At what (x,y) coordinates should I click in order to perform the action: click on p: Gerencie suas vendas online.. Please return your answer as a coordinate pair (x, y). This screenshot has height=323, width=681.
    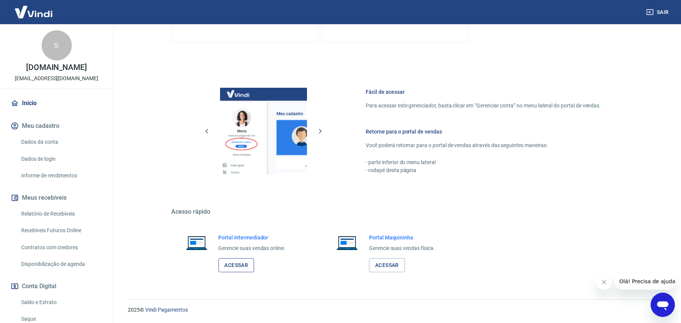
    Looking at the image, I should click on (252, 248).